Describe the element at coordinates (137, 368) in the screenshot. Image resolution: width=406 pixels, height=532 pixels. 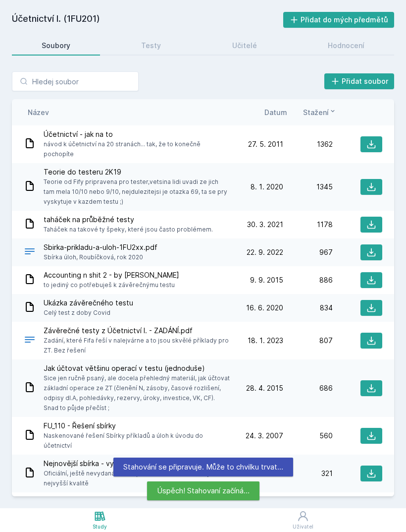
I see `span: Jak účtovat většinu operací v testu (jednoduše)` at that location.